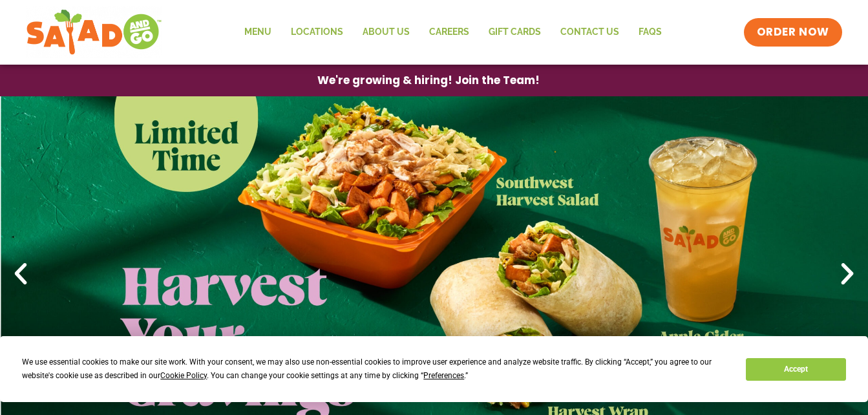 The image size is (868, 415). I want to click on a: Careers, so click(449, 32).